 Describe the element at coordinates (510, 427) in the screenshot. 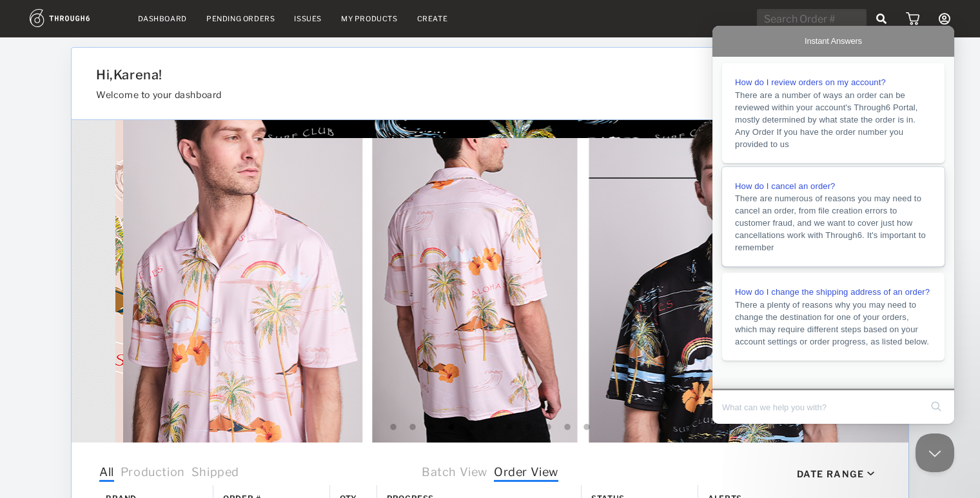

I see `button: 7` at that location.